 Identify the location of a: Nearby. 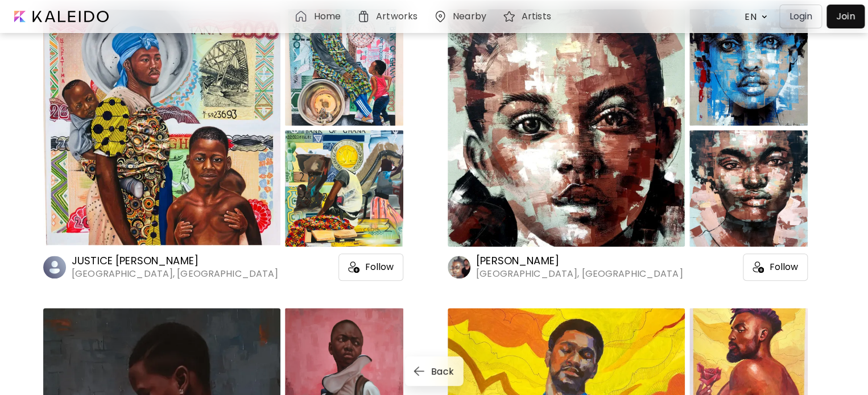
(462, 17).